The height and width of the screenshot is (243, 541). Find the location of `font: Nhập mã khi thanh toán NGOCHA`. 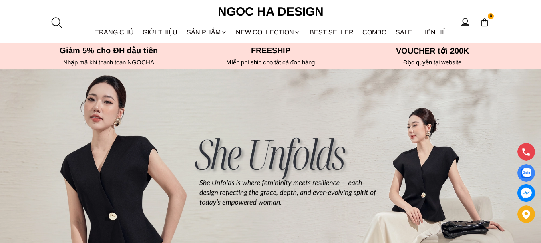

font: Nhập mã khi thanh toán NGOCHA is located at coordinates (109, 62).